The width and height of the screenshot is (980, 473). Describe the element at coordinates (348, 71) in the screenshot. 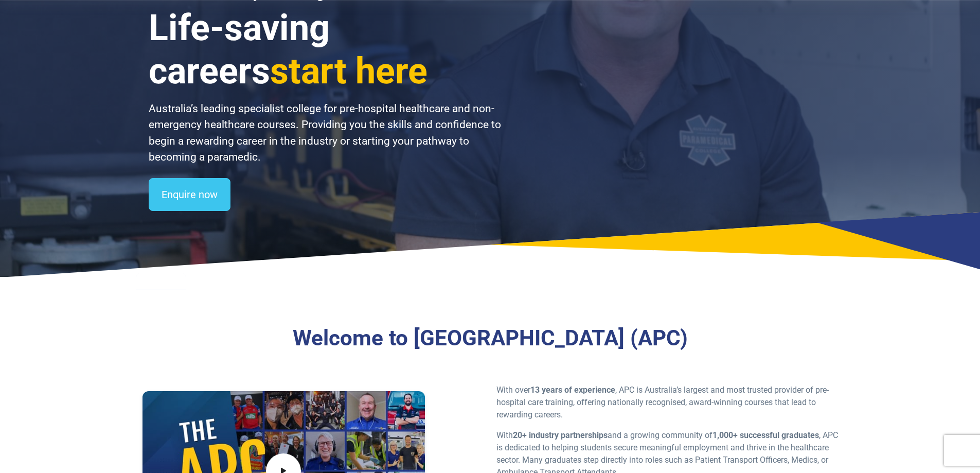

I see `span: start here` at that location.